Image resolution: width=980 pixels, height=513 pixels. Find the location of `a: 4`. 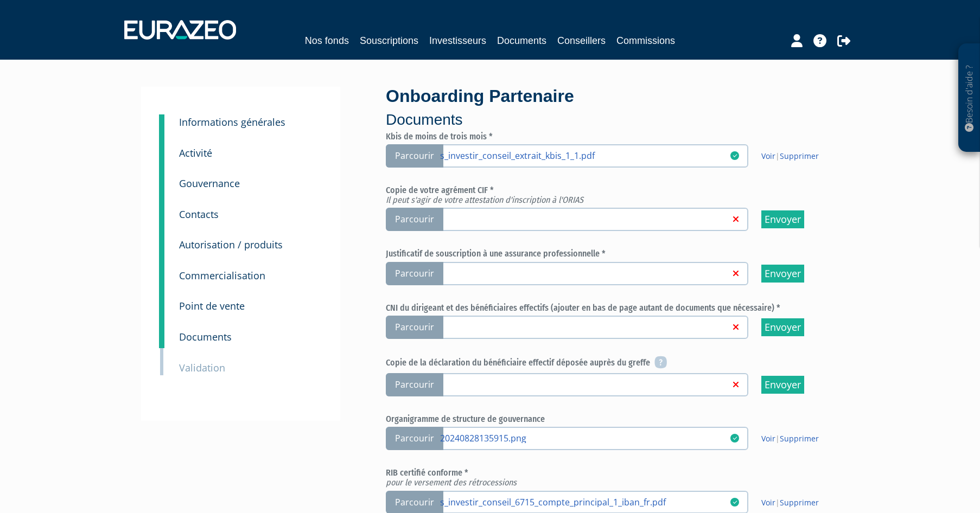

a: 4 is located at coordinates (162, 148).